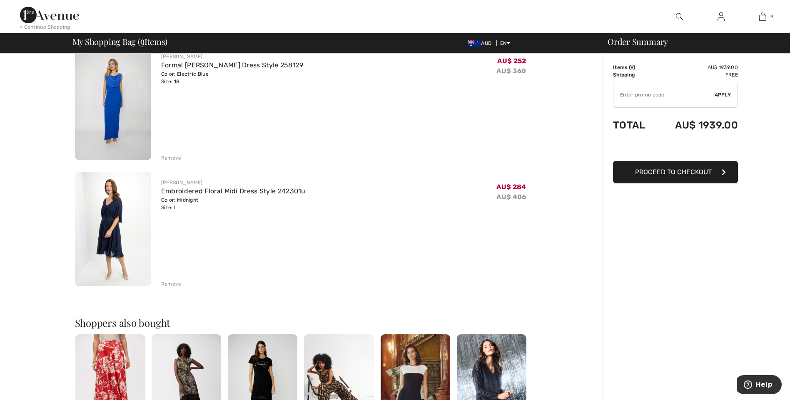  What do you see at coordinates (233, 191) in the screenshot?
I see `a: Embroidered Floral Midi Dress Style 242301u` at bounding box center [233, 191].